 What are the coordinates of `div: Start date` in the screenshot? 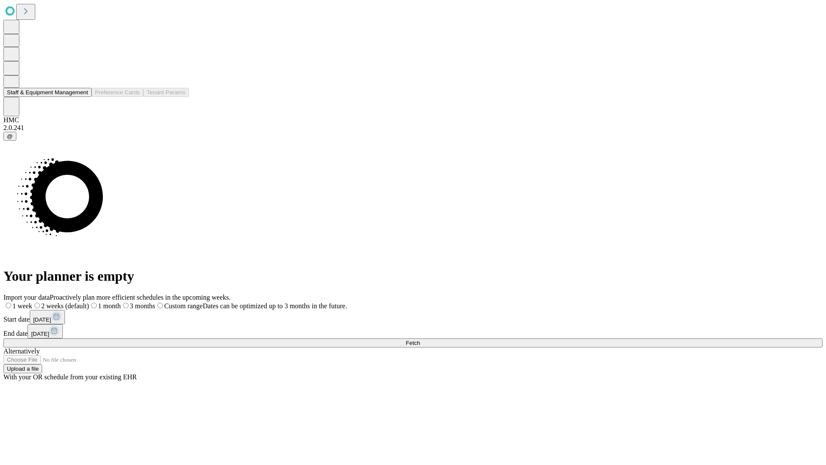 It's located at (413, 317).